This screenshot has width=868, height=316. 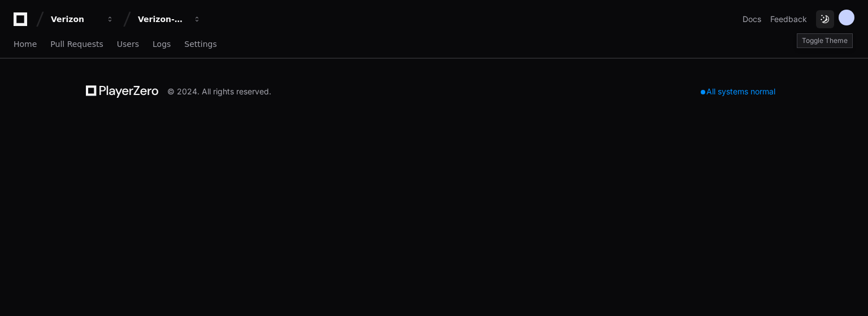 I want to click on span: Settings, so click(x=200, y=44).